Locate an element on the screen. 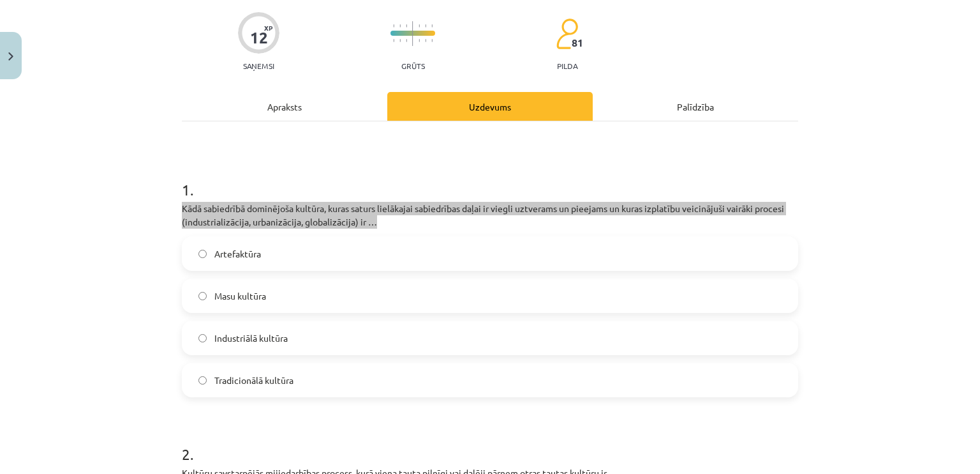 The image size is (980, 474). input: Tradicionālā kultūra is located at coordinates (202, 380).